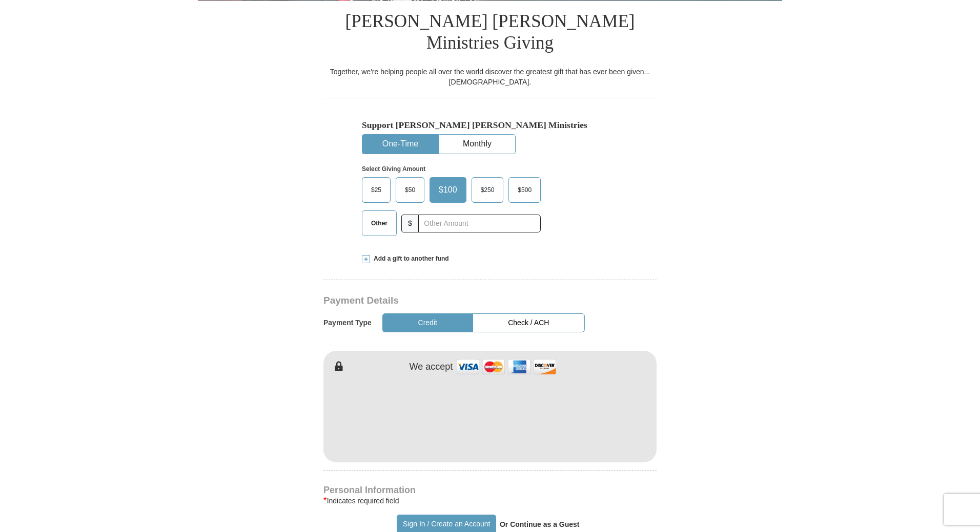 This screenshot has height=532, width=980. What do you see at coordinates (400, 144) in the screenshot?
I see `button: One-Time` at bounding box center [400, 144].